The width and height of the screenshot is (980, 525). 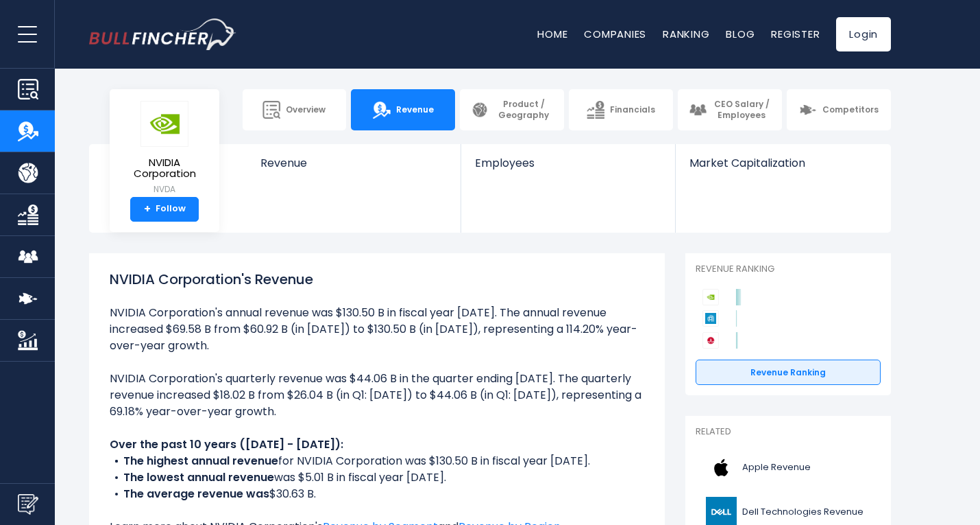 I want to click on span: CEO Salary / Employees, so click(x=742, y=109).